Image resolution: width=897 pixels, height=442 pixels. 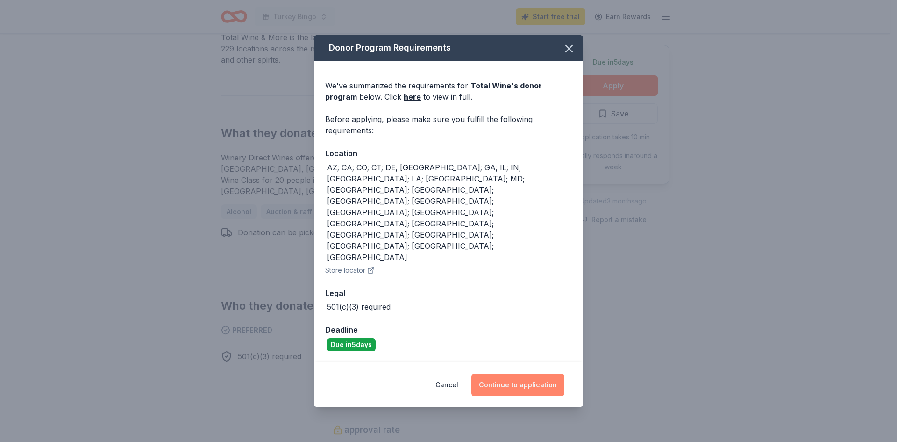 I want to click on div: Due in 5 days, so click(x=351, y=344).